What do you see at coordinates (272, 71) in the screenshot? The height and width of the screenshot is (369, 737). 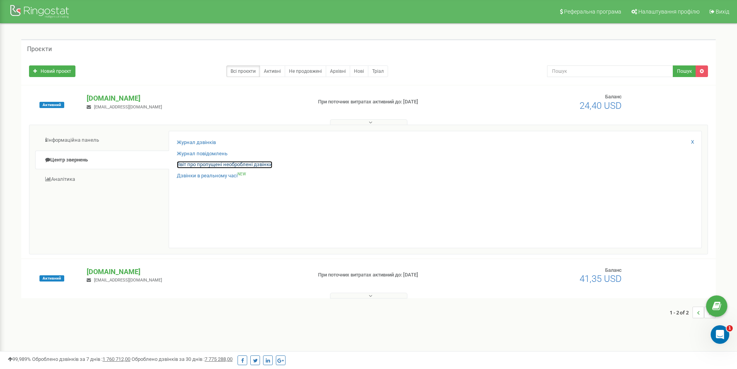 I see `a: Активні` at bounding box center [272, 71].